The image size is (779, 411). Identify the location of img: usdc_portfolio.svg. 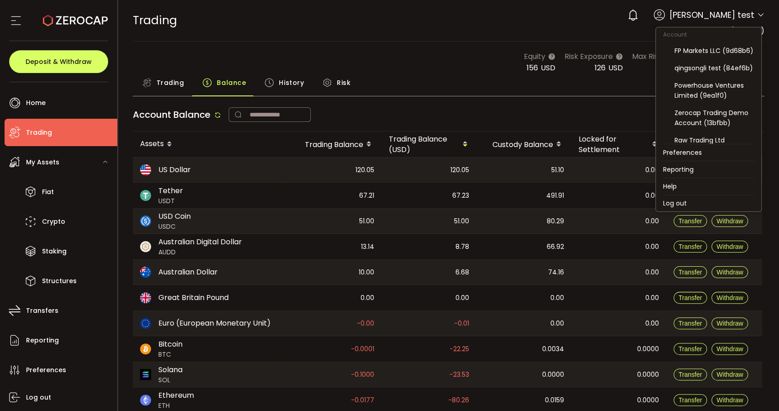
(146, 221).